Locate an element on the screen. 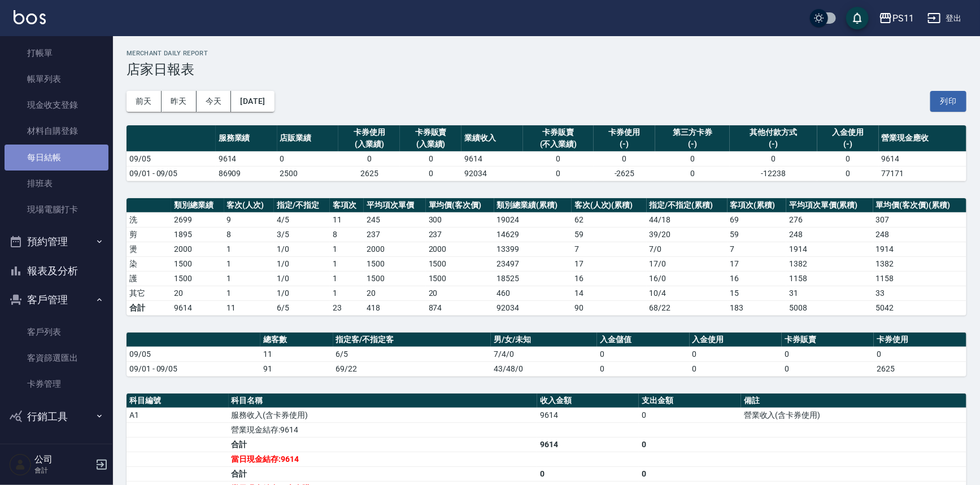  td: 營業現金結存:9614 is located at coordinates (383, 429).